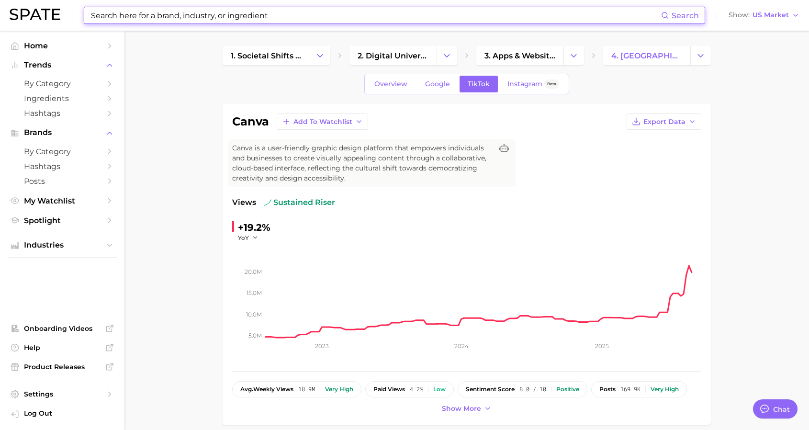 This screenshot has width=809, height=430. Describe the element at coordinates (62, 181) in the screenshot. I see `a: Posts` at that location.